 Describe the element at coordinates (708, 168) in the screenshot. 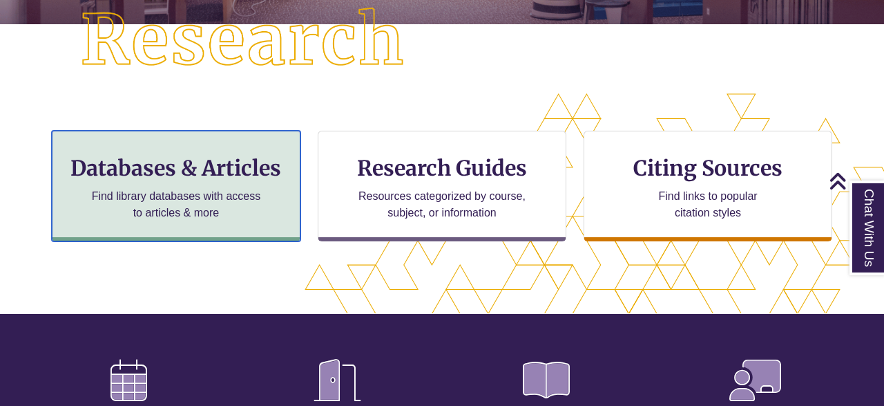

I see `h3: Citing Sources` at that location.